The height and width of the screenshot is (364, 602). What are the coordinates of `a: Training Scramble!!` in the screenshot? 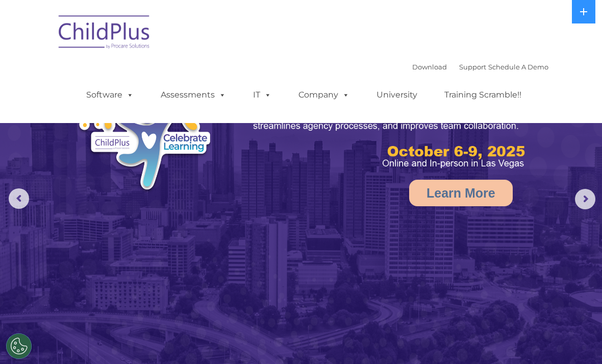 It's located at (482, 95).